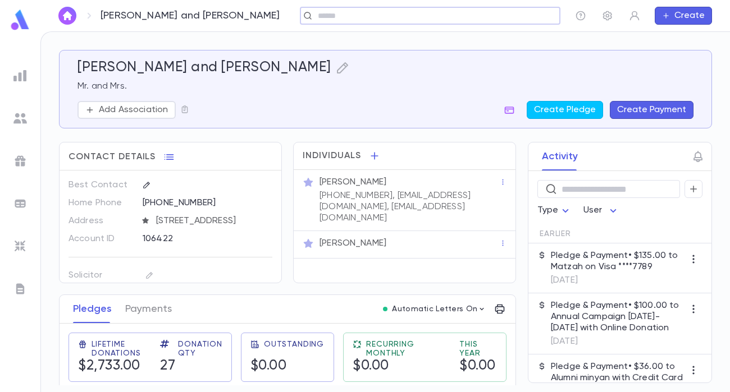 The width and height of the screenshot is (730, 392). I want to click on span: Outstanding, so click(294, 345).